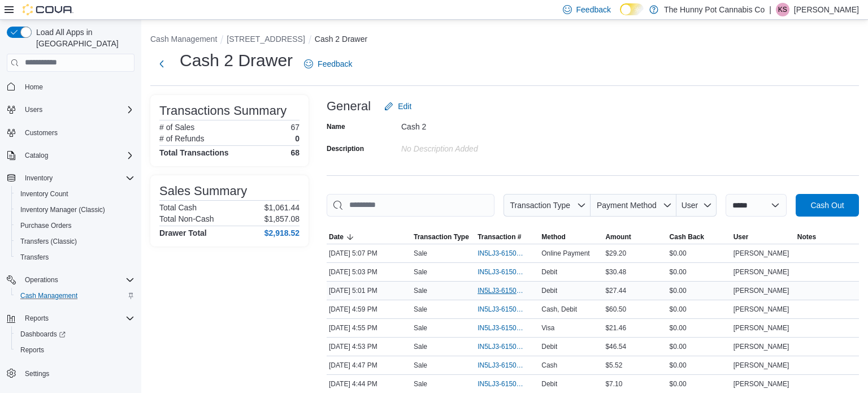 The image size is (868, 393). Describe the element at coordinates (187, 219) in the screenshot. I see `h6: Total Non-Cash` at that location.